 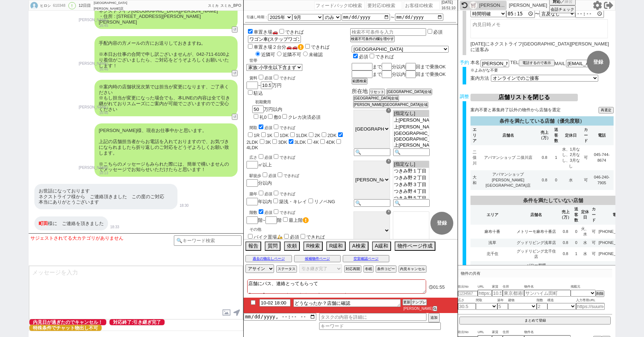 I want to click on span: MAIL, so click(x=560, y=63).